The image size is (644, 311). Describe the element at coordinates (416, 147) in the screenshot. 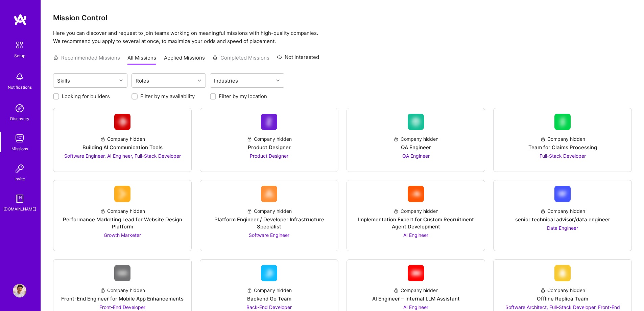

I see `div: QA Engineer` at that location.